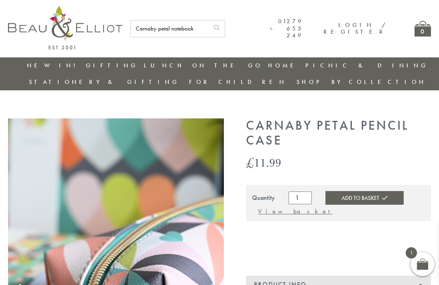 The width and height of the screenshot is (439, 285). What do you see at coordinates (54, 65) in the screenshot?
I see `a: New in!` at bounding box center [54, 65].